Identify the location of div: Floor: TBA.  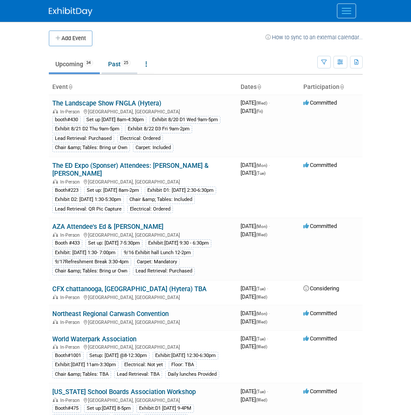
(183, 365).